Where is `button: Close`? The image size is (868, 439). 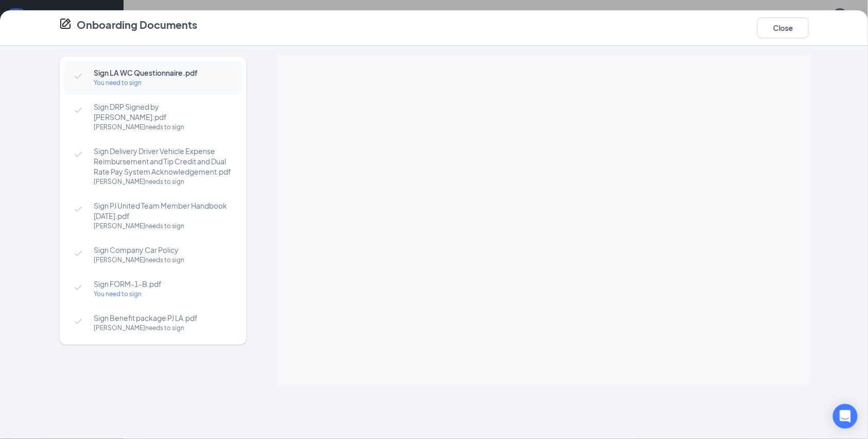 button: Close is located at coordinates (783, 28).